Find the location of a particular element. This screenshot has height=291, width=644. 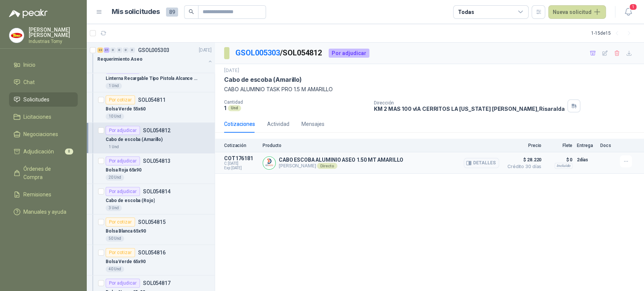

p: / SOL054812 is located at coordinates (279, 53).